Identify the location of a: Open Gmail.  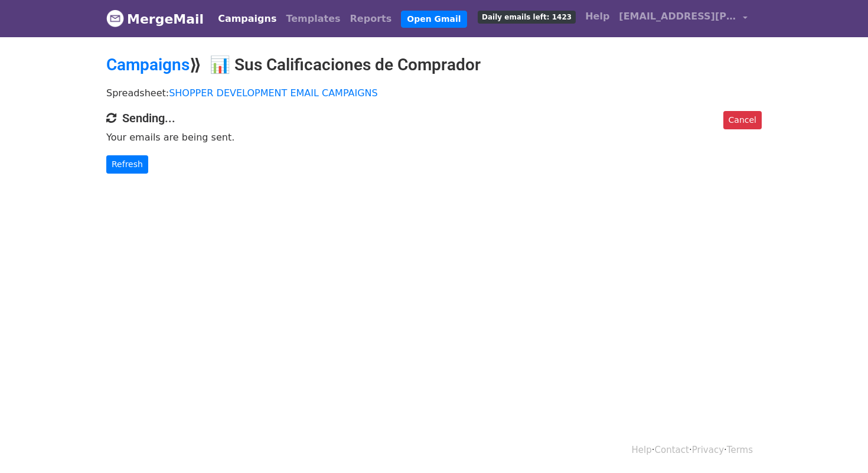
(433, 19).